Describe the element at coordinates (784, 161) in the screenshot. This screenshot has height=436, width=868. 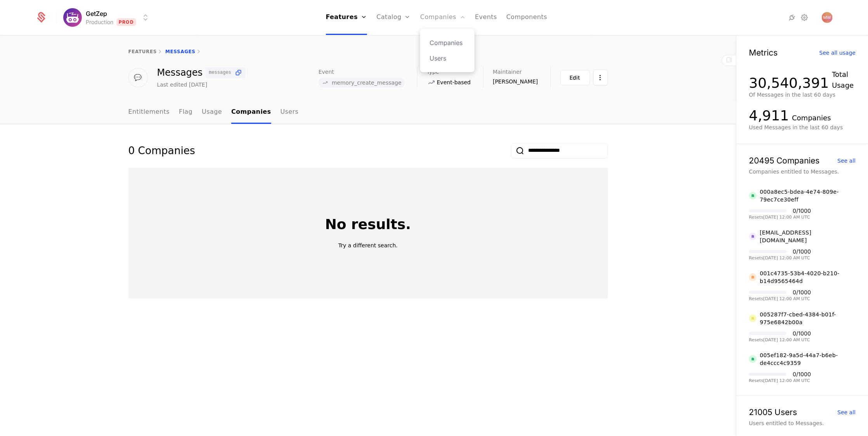
I see `div: 20495 Companies` at that location.